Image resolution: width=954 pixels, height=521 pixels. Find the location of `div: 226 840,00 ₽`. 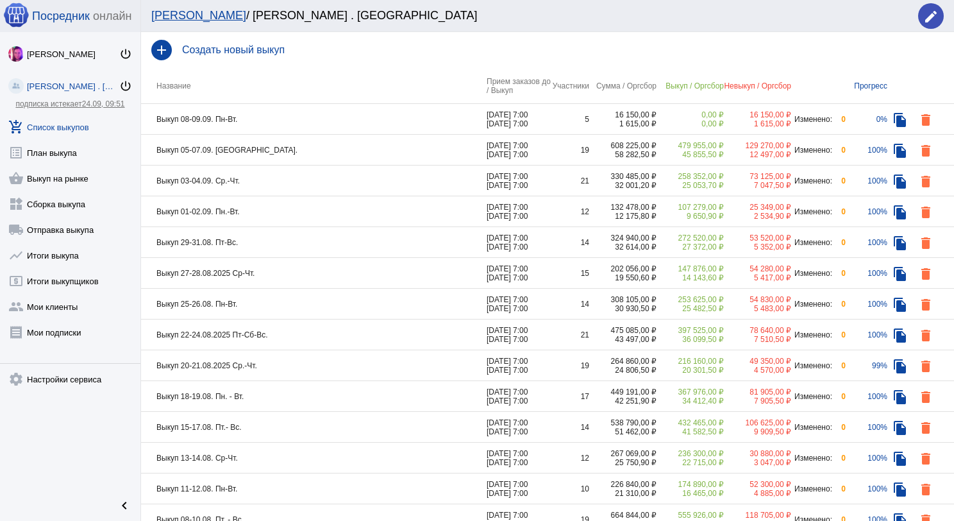

div: 226 840,00 ₽ is located at coordinates (623, 484).